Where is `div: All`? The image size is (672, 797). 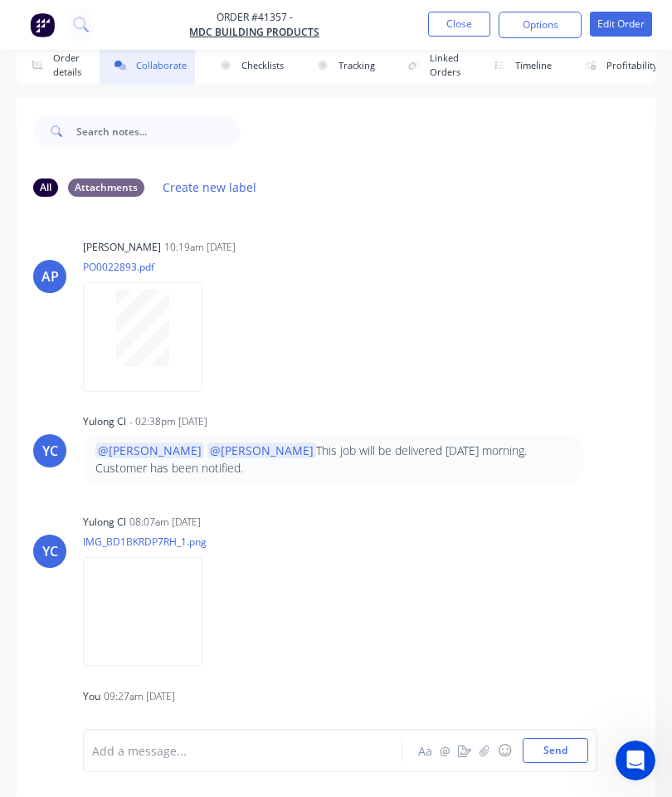
div: All is located at coordinates (46, 188).